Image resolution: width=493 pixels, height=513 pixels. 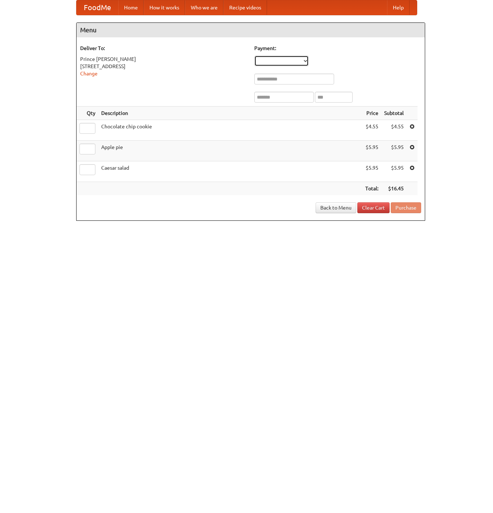 I want to click on td: Apple pie, so click(x=230, y=151).